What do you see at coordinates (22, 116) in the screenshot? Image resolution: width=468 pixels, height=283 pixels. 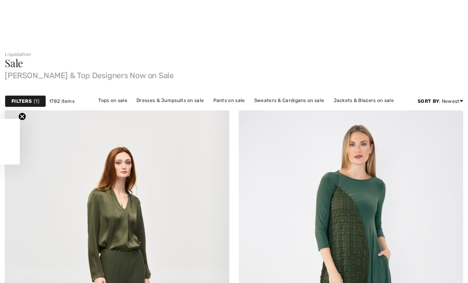 I see `button: Close teaser` at bounding box center [22, 116].